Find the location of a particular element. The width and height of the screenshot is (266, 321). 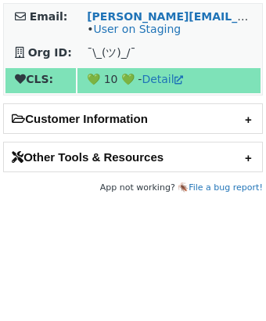

h2: Customer Information is located at coordinates (133, 118).